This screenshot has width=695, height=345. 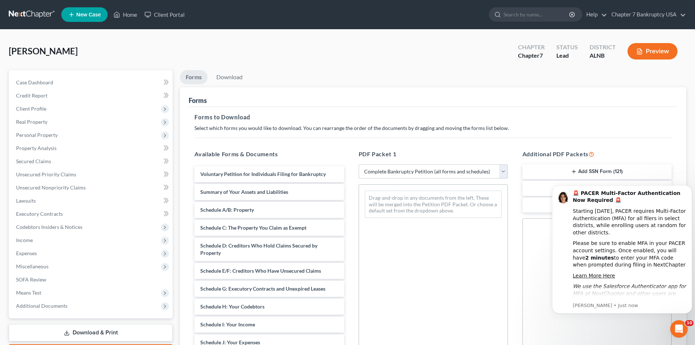 I want to click on a: Chapter 7 Bankruptcy USA, so click(x=647, y=15).